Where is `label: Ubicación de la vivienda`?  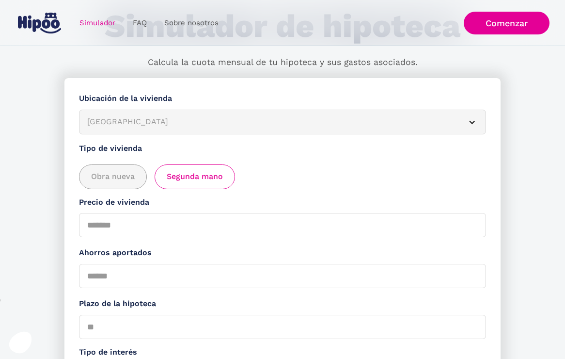
label: Ubicación de la vivienda is located at coordinates (283, 98).